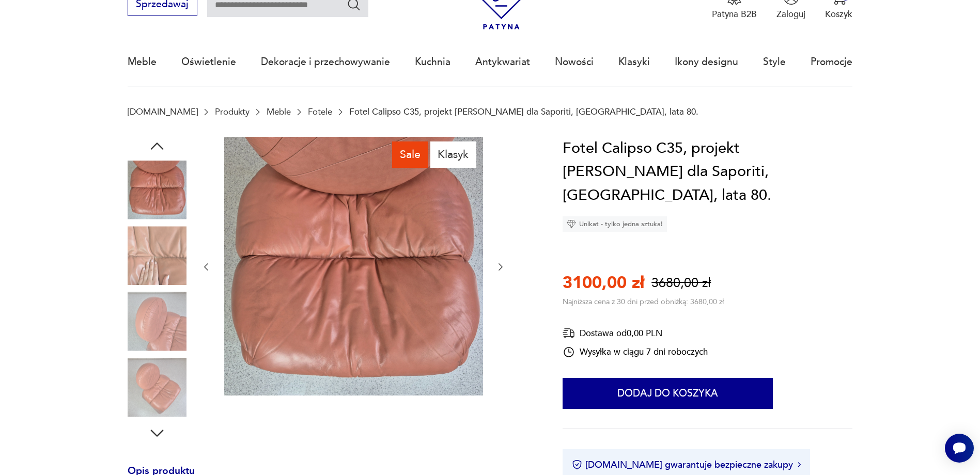 The image size is (980, 475). Describe the element at coordinates (643, 302) in the screenshot. I see `p: Najniższa cena z 30 dni przed obniżką: 3680,00 zł` at that location.